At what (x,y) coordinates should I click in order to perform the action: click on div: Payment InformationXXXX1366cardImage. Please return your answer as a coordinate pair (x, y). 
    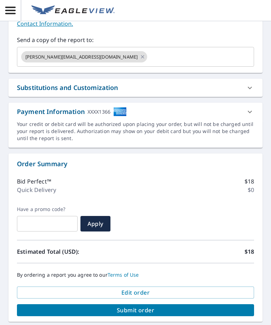
    Looking at the image, I should click on (135, 111).